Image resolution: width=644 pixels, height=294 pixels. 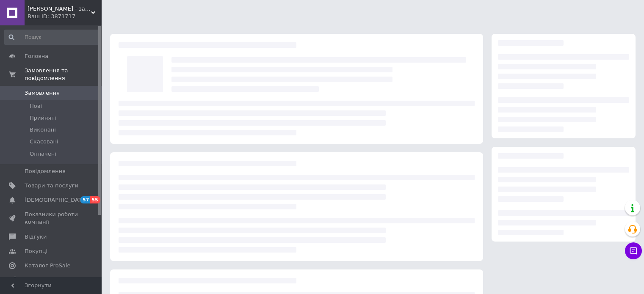 What do you see at coordinates (35, 237) in the screenshot?
I see `span: Відгуки` at bounding box center [35, 237].